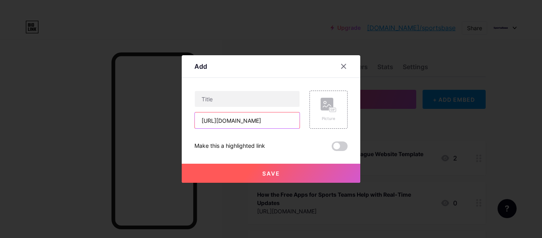 The width and height of the screenshot is (542, 238). Describe the element at coordinates (271, 173) in the screenshot. I see `button: Save` at that location.